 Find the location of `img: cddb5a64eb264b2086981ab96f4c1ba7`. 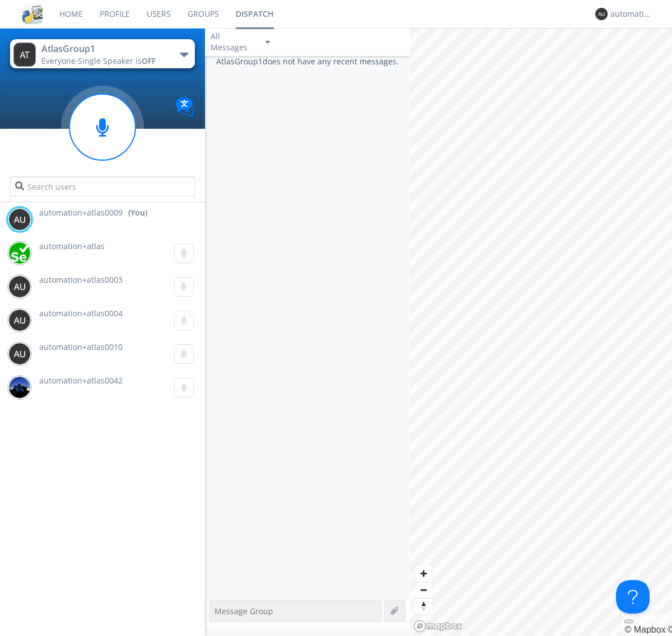

img: cddb5a64eb264b2086981ab96f4c1ba7 is located at coordinates (32, 14).